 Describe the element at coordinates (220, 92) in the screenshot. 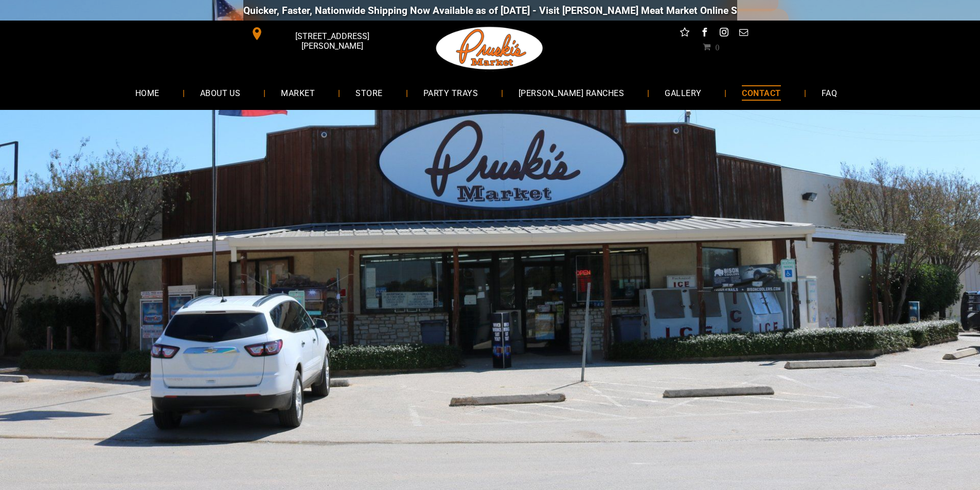

I see `a: ABOUT US` at that location.